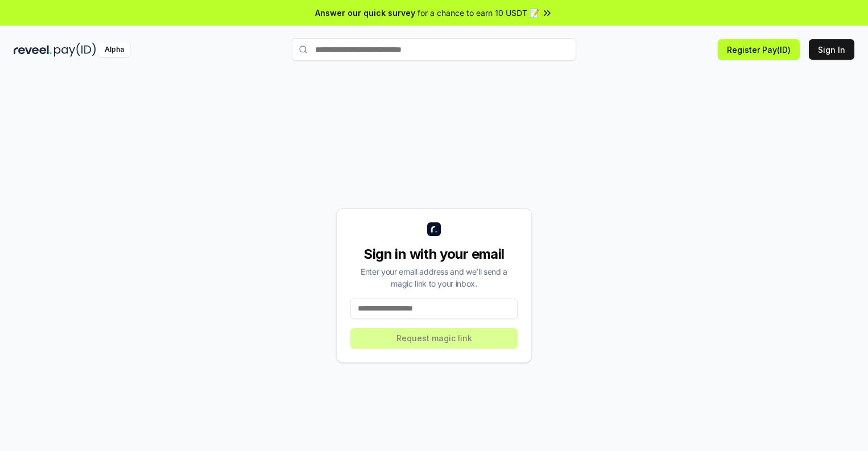 The height and width of the screenshot is (451, 868). What do you see at coordinates (365, 12) in the screenshot?
I see `span: Answer our quick survey` at bounding box center [365, 12].